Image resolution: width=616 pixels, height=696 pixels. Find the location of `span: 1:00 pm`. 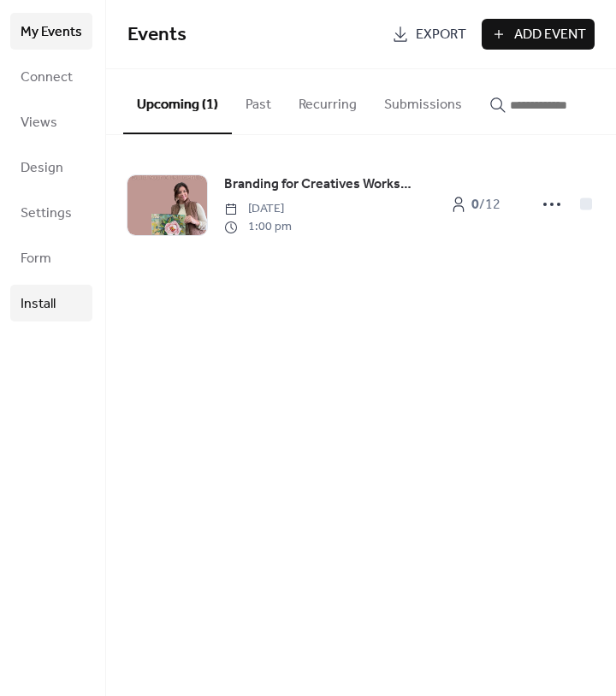

span: 1:00 pm is located at coordinates (257, 226).